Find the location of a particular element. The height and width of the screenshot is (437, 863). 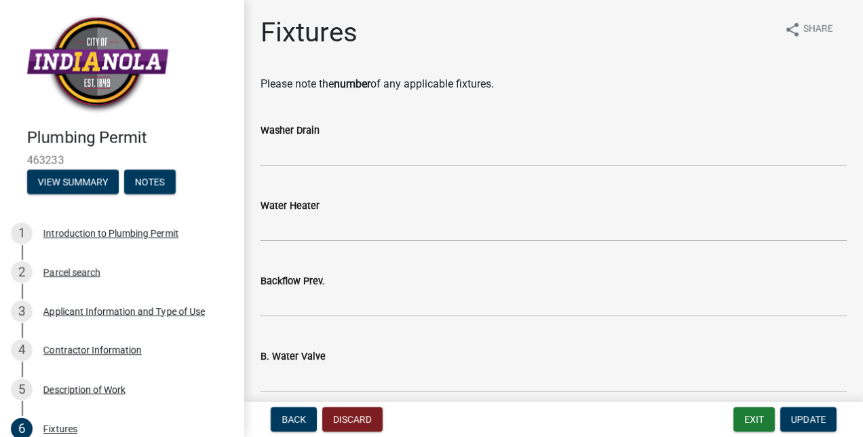

label: Water Heater is located at coordinates (290, 206).